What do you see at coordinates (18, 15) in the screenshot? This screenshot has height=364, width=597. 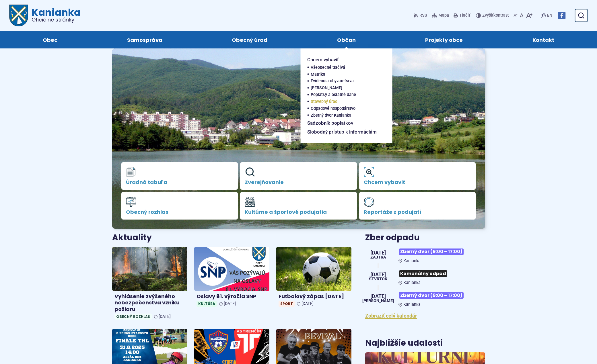 I see `img: Prejsť na domovskú stránku` at bounding box center [18, 15].